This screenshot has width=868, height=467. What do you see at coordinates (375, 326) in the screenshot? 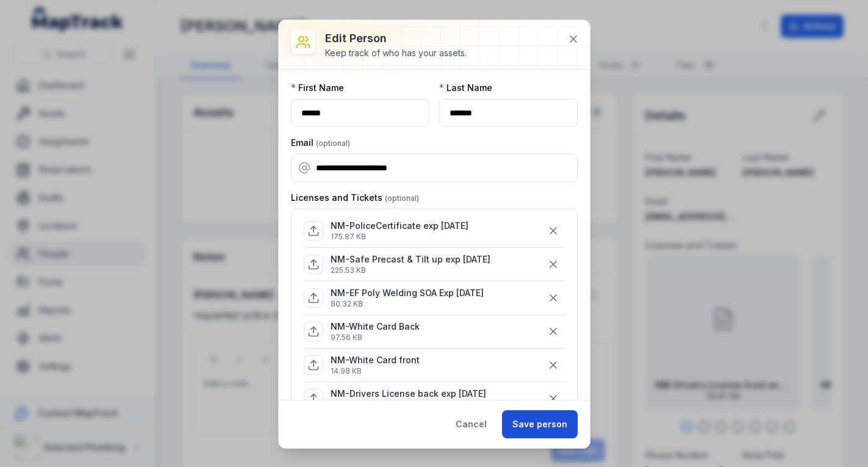
I see `p: NM-White Card Back` at bounding box center [375, 326].